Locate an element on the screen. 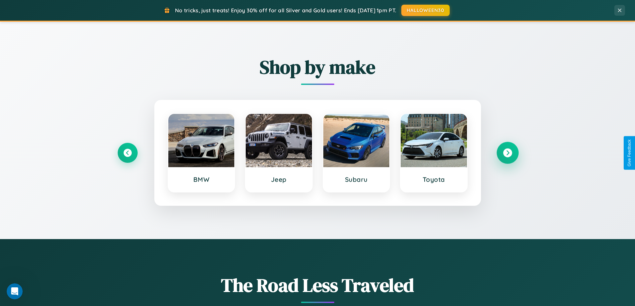  h3: Subaru is located at coordinates (356, 180).